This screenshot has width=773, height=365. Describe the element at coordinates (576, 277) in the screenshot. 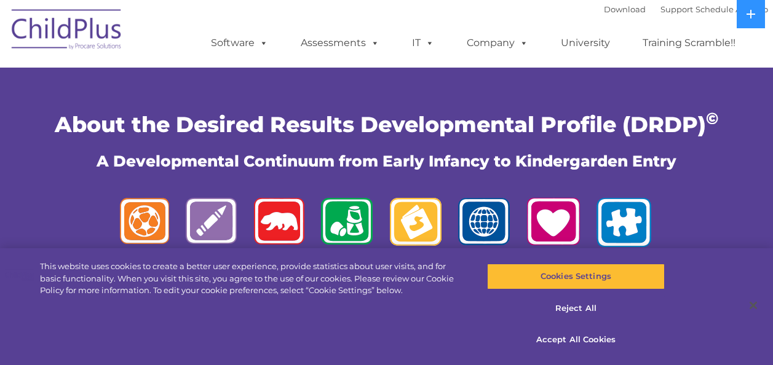

I see `button: Cookies Settings` at that location.